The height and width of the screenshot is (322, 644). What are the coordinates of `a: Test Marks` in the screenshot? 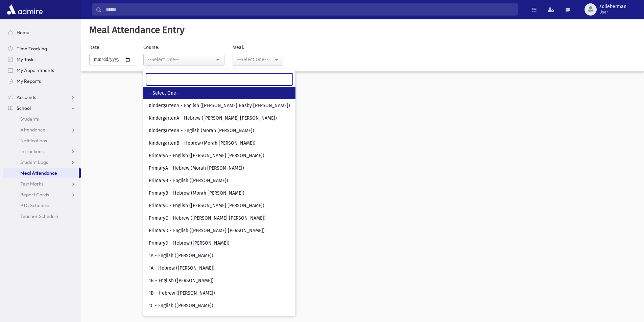 It's located at (41, 184).